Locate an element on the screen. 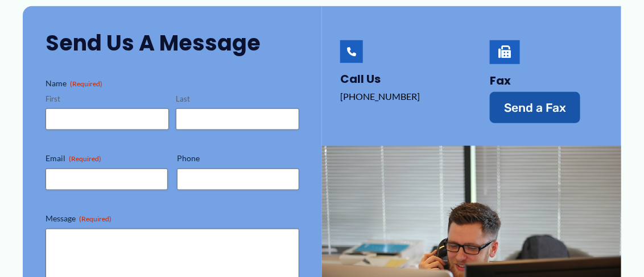 The height and width of the screenshot is (277, 644). label: Email is located at coordinates (106, 159).